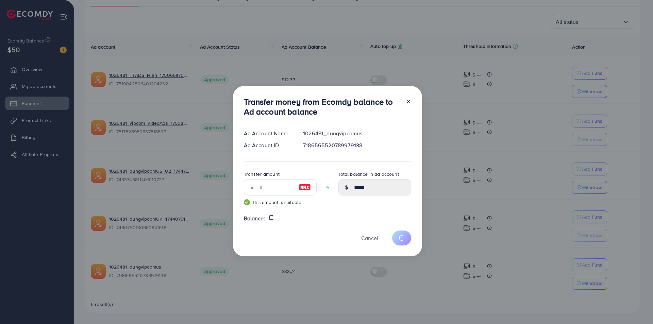 The image size is (653, 324). I want to click on label: Total balance in ad account, so click(369, 174).